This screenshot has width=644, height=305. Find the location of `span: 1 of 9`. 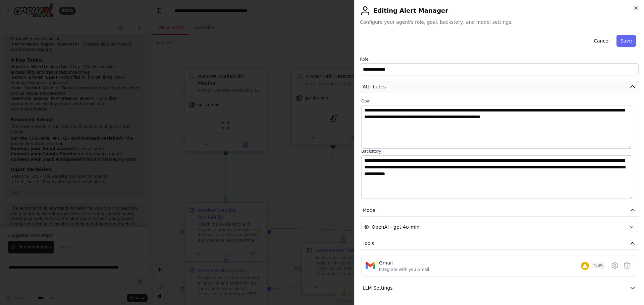

span: 1 of 9 is located at coordinates (598, 266).